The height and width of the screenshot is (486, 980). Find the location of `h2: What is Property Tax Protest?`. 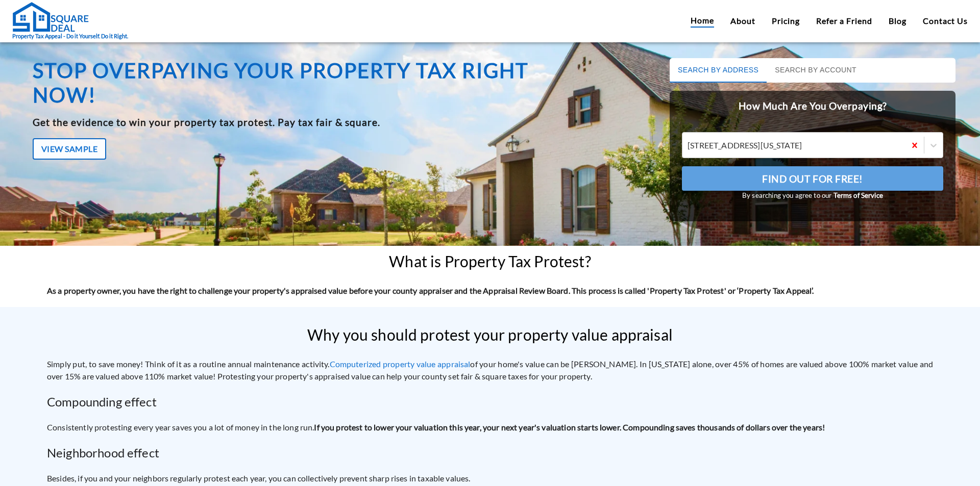

h2: What is Property Tax Protest? is located at coordinates (490, 261).